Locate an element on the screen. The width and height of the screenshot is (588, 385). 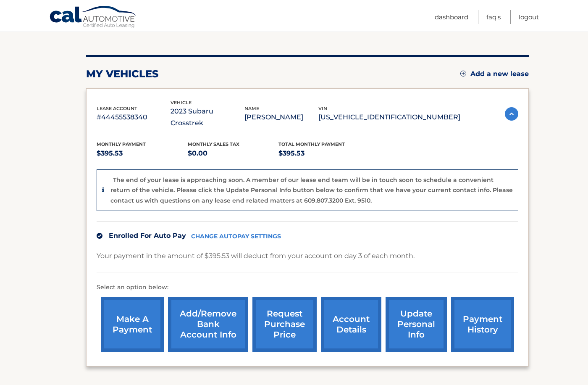
span: Monthly sales Tax is located at coordinates (214, 144).